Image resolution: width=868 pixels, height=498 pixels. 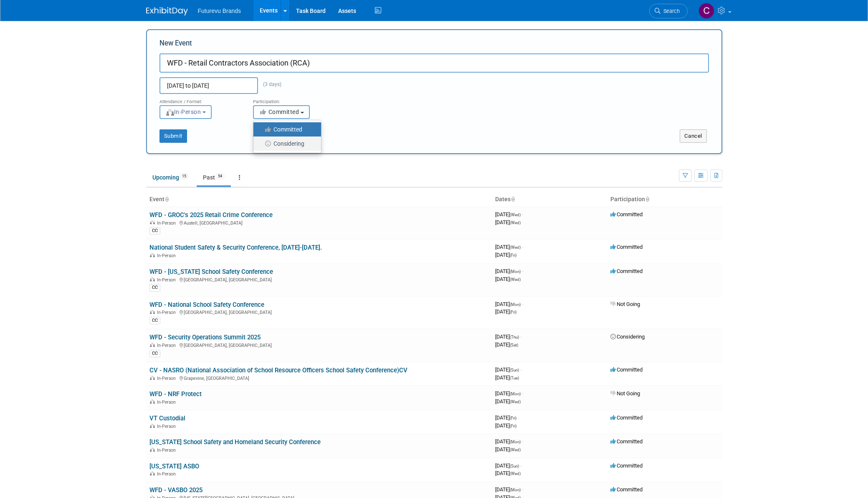 I want to click on span: Search, so click(x=670, y=11).